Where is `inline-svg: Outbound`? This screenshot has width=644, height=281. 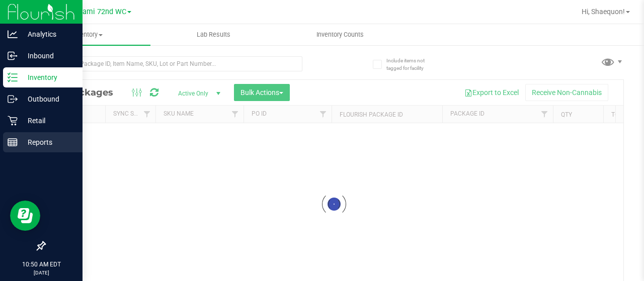 inline-svg: Outbound is located at coordinates (13, 99).